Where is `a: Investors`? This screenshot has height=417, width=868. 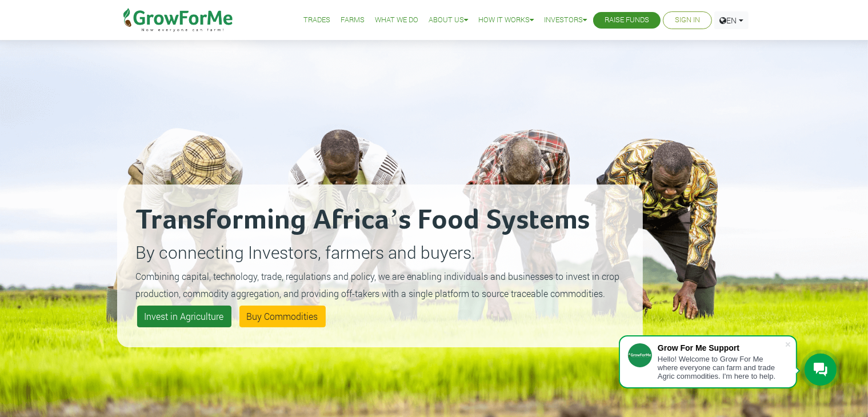
a: Investors is located at coordinates (565, 20).